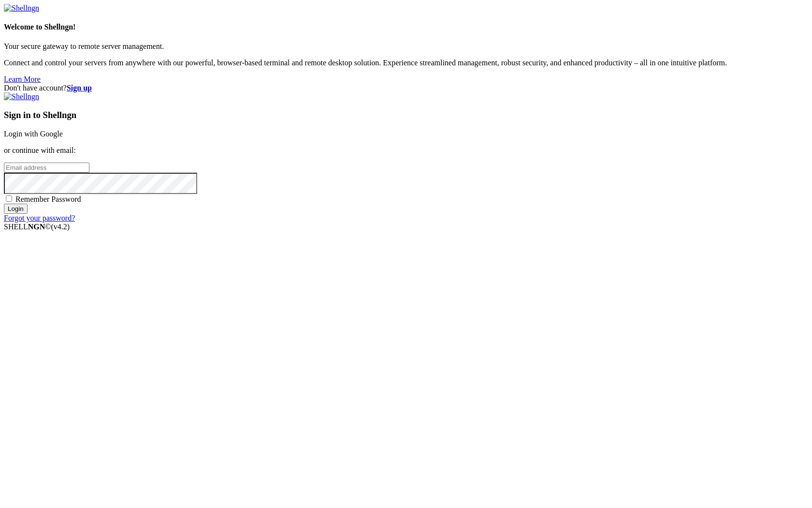  What do you see at coordinates (79, 87) in the screenshot?
I see `a: Sign up` at bounding box center [79, 87].